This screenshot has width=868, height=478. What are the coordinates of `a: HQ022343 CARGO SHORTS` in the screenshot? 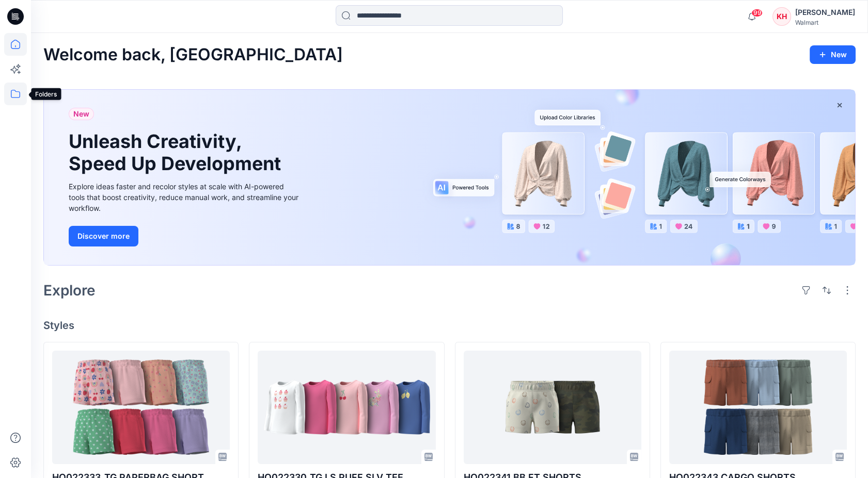 It's located at (758, 407).